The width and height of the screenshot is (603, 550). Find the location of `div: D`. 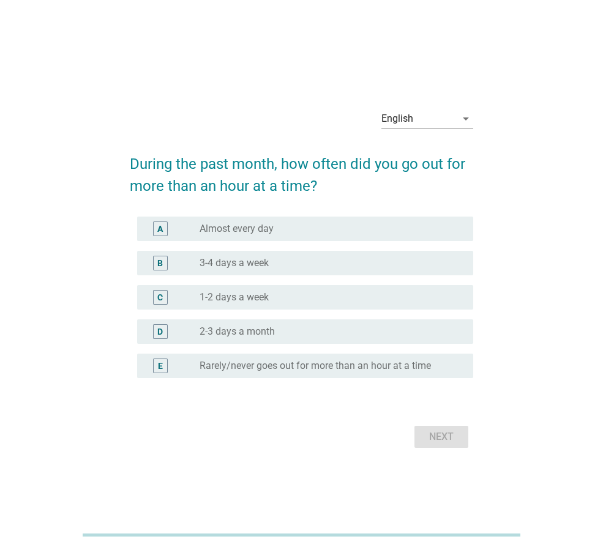

div: D is located at coordinates (160, 331).